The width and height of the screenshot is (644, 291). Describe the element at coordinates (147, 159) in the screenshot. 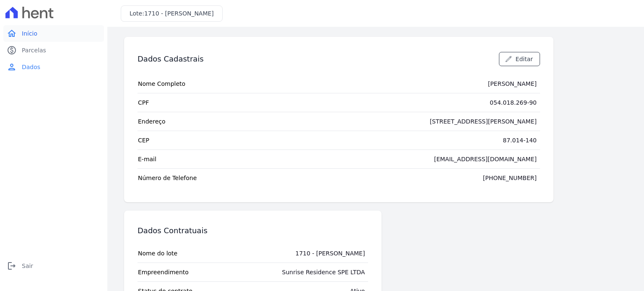

I see `span: E-mail` at that location.